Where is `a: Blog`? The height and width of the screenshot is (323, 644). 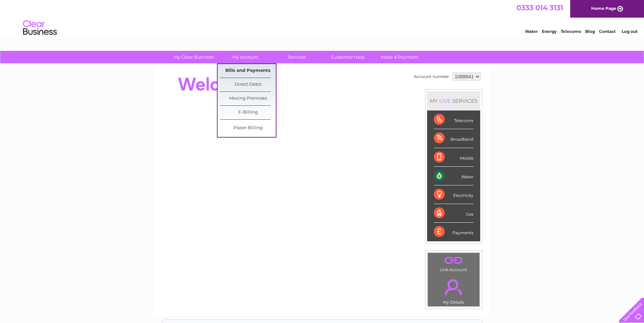 a: Blog is located at coordinates (590, 31).